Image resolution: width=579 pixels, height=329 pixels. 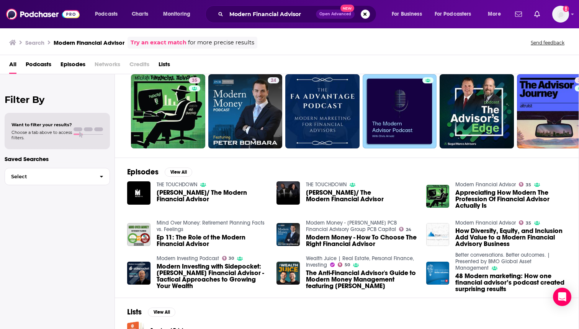 I want to click on span: More, so click(x=495, y=14).